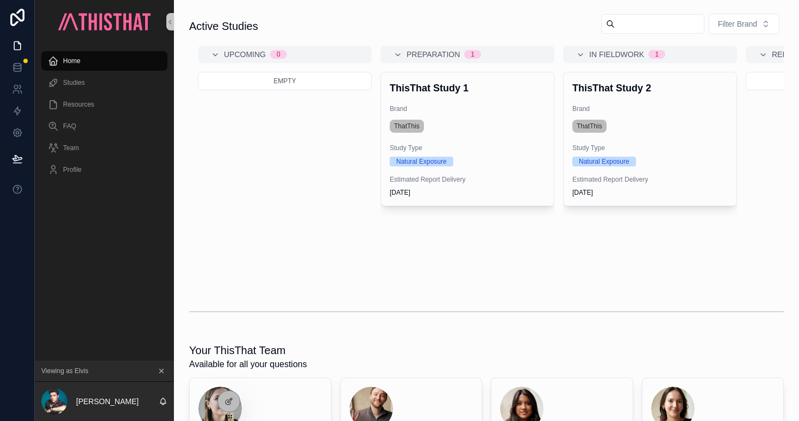  Describe the element at coordinates (433, 54) in the screenshot. I see `span: Preparation` at that location.